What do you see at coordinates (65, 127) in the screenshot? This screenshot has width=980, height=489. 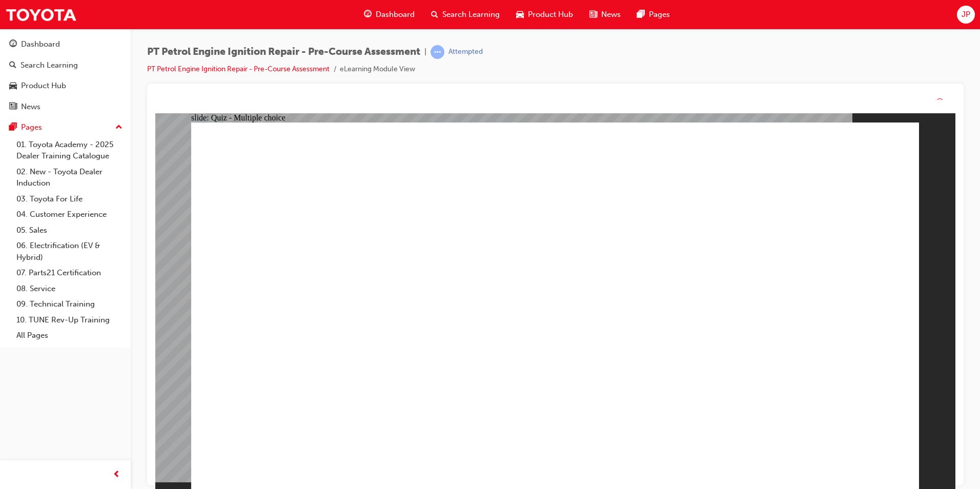 I see `button: Pages` at bounding box center [65, 127].